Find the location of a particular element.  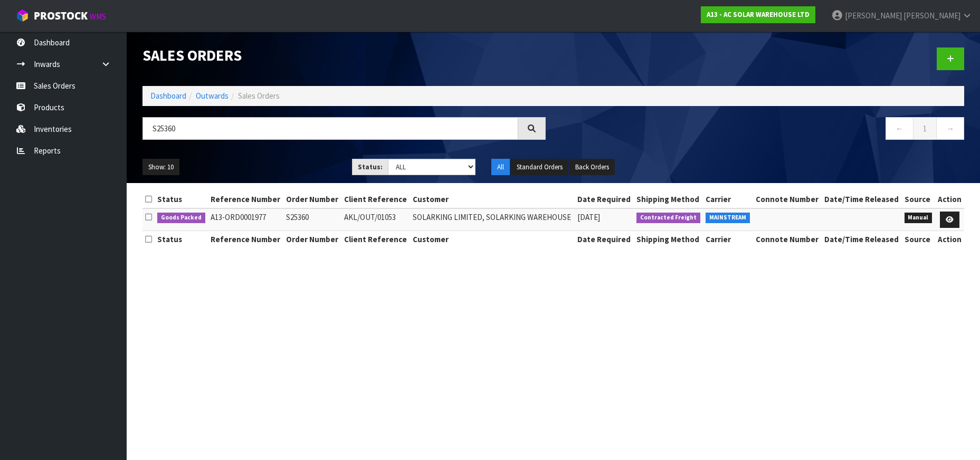

small: WMS is located at coordinates (98, 16).